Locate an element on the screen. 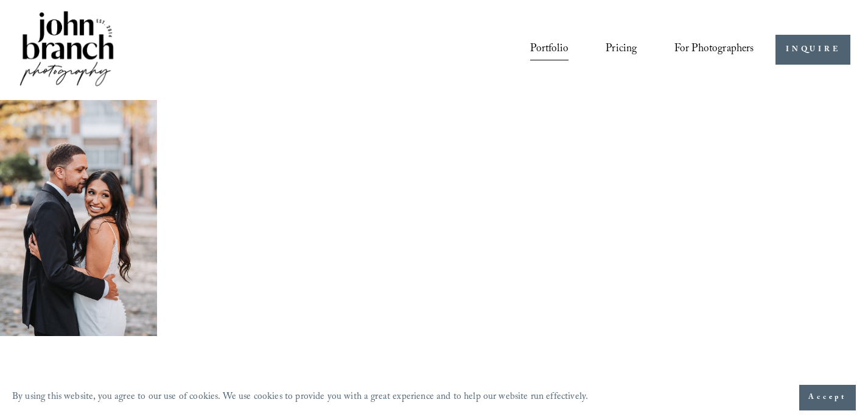 This screenshot has height=419, width=868. p: By using this website, you agree to our use of cookies. We use cookies to provide you with a grea... is located at coordinates (300, 398).